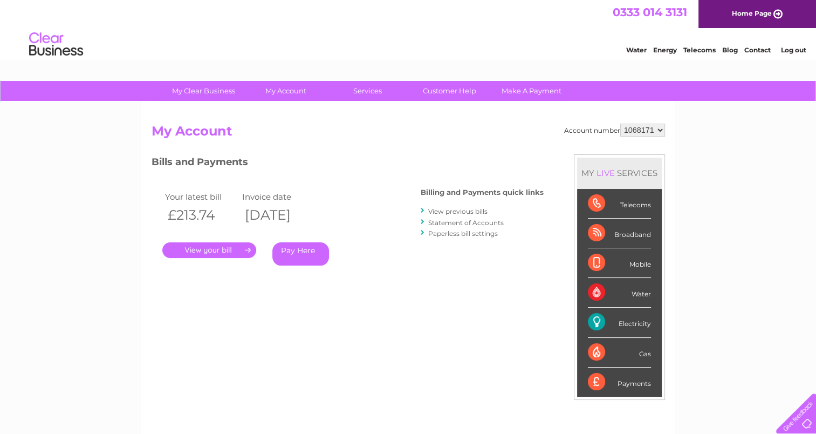  What do you see at coordinates (367, 91) in the screenshot?
I see `a: Services` at bounding box center [367, 91].